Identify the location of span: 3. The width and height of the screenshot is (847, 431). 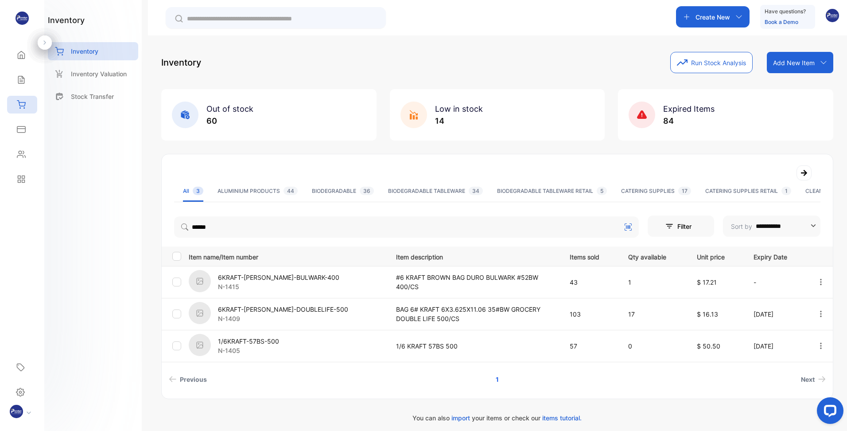
(198, 190).